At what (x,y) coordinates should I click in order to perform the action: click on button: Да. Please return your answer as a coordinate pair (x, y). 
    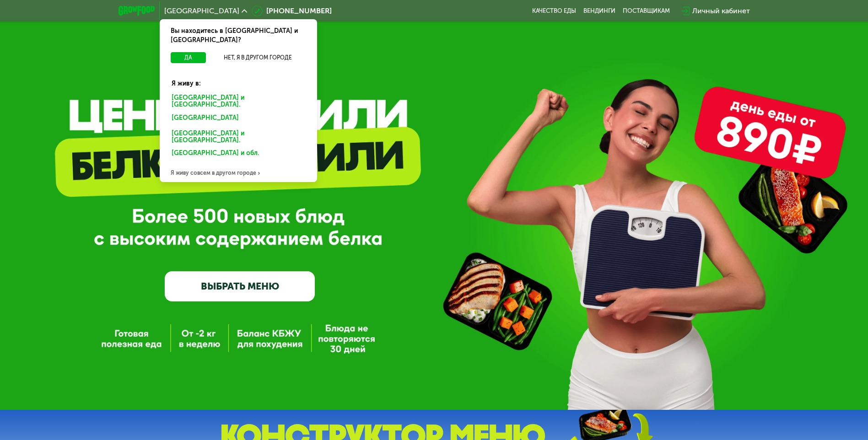
    Looking at the image, I should click on (188, 58).